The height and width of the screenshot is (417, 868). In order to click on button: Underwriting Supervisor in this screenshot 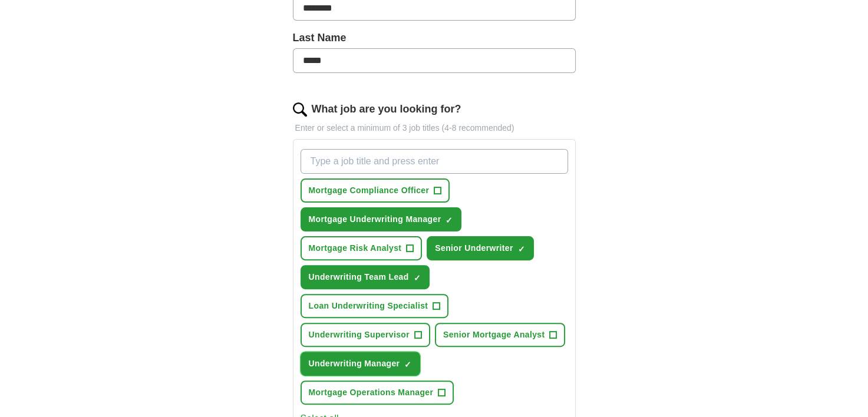, I will do `click(365, 335)`.